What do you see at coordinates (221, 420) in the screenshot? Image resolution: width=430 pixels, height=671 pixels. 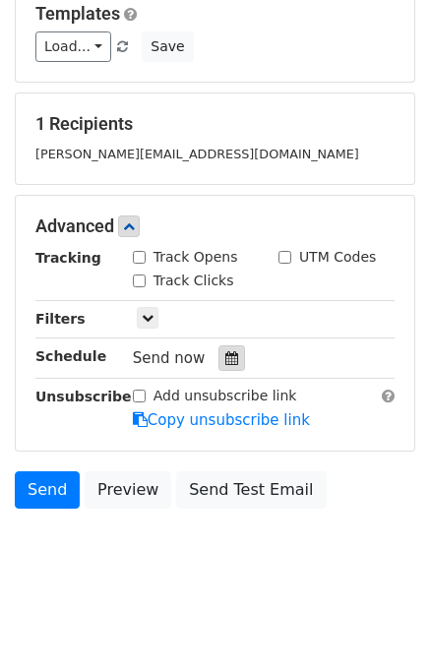 I see `a: Copy unsubscribe link` at bounding box center [221, 420].